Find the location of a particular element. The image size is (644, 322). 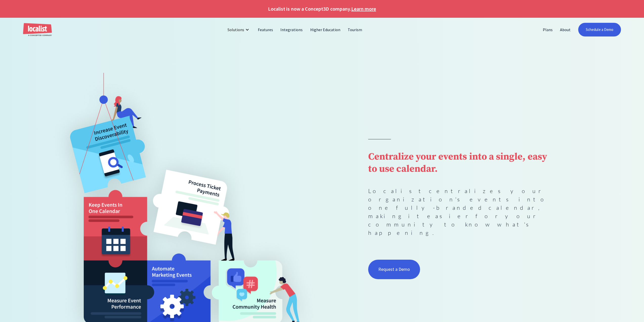

a: Learn more is located at coordinates (364, 9).